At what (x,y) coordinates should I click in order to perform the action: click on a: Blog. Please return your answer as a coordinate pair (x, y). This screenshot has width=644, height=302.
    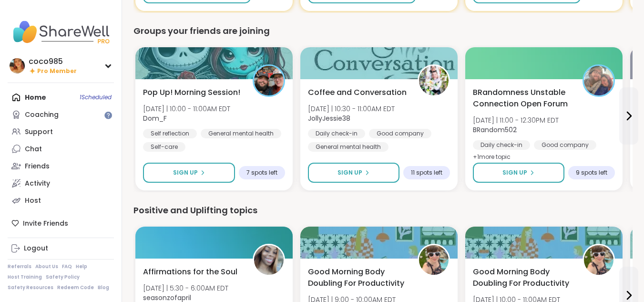
    Looking at the image, I should click on (103, 288).